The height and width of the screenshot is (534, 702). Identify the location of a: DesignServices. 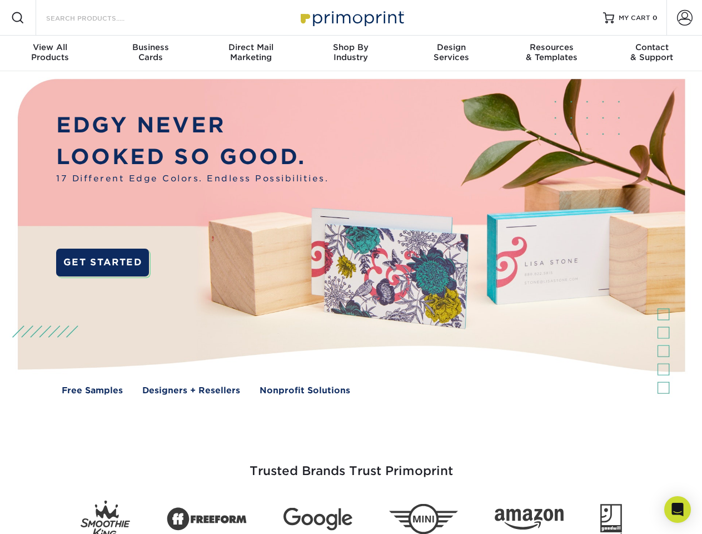
(452, 53).